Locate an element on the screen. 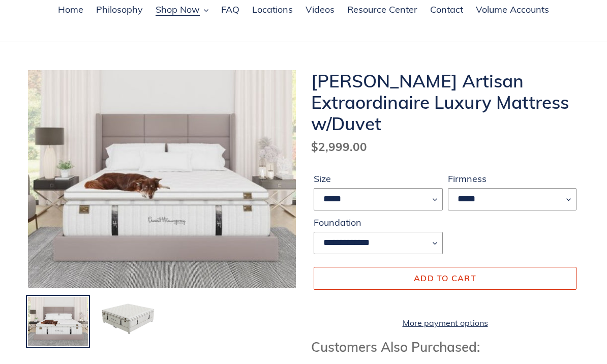 This screenshot has width=607, height=364. h3: Customers Also Purchased: is located at coordinates (445, 347).